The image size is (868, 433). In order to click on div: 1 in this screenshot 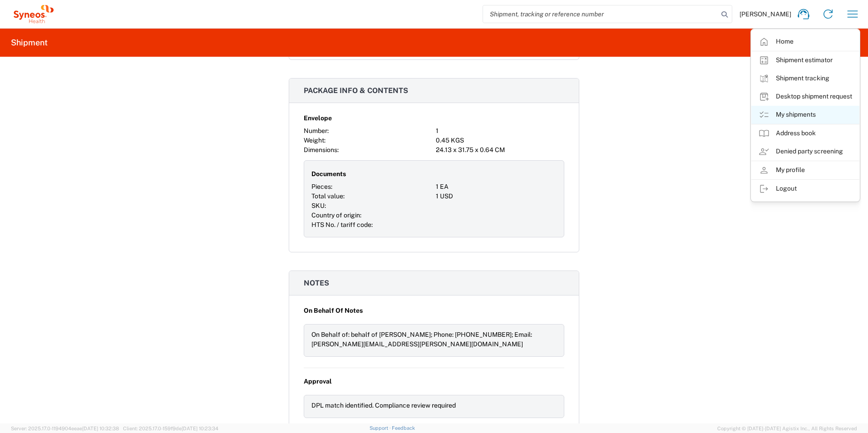, I will do `click(500, 131)`.